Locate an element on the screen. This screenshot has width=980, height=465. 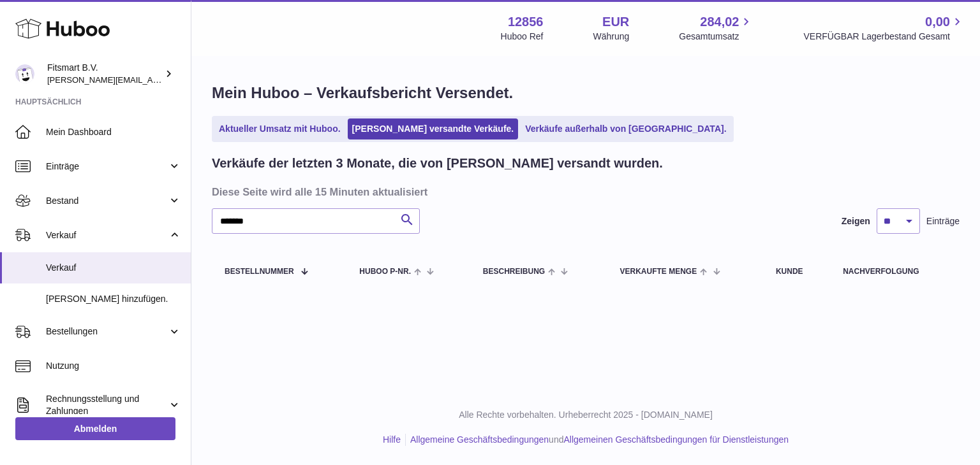
span: 0,00 is located at coordinates (937, 22).